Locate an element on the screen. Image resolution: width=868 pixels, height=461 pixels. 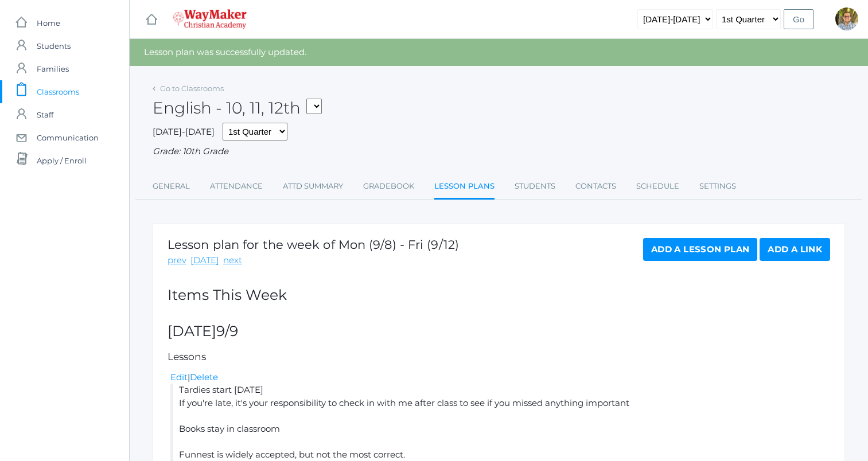
h2: Items This Week is located at coordinates (498, 295).